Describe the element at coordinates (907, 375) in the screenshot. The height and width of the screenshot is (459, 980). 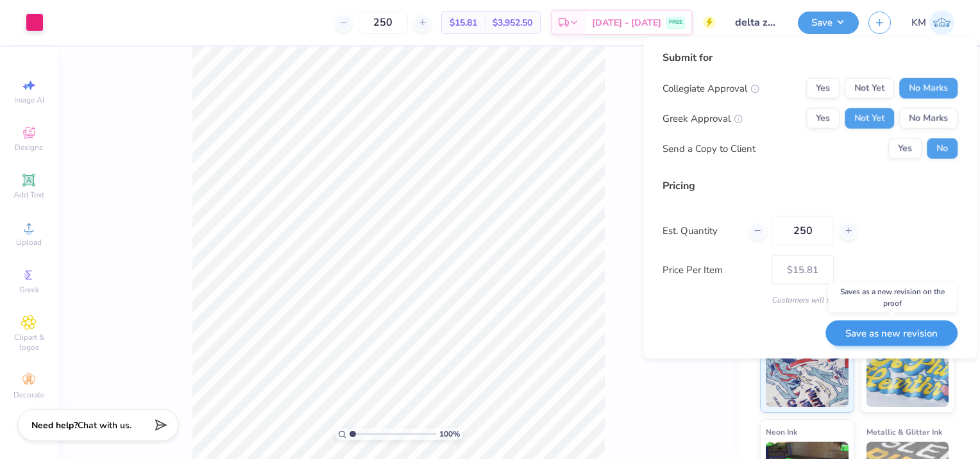
I see `img: Puff Ink` at that location.